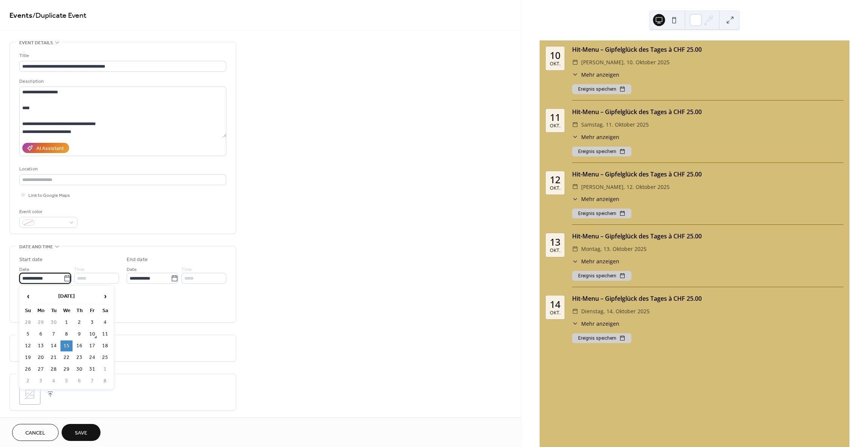 This screenshot has height=447, width=868. Describe the element at coordinates (28, 310) in the screenshot. I see `th: Su` at that location.